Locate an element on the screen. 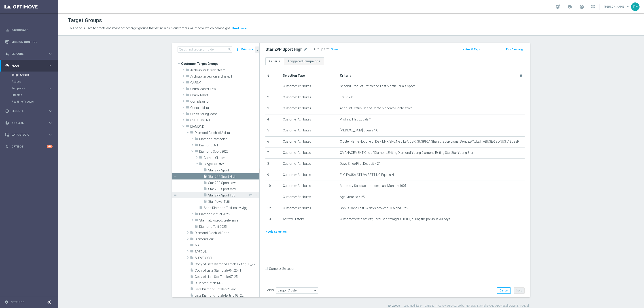  button: person_search Explore keyboard_arrow_right is located at coordinates (29, 54).